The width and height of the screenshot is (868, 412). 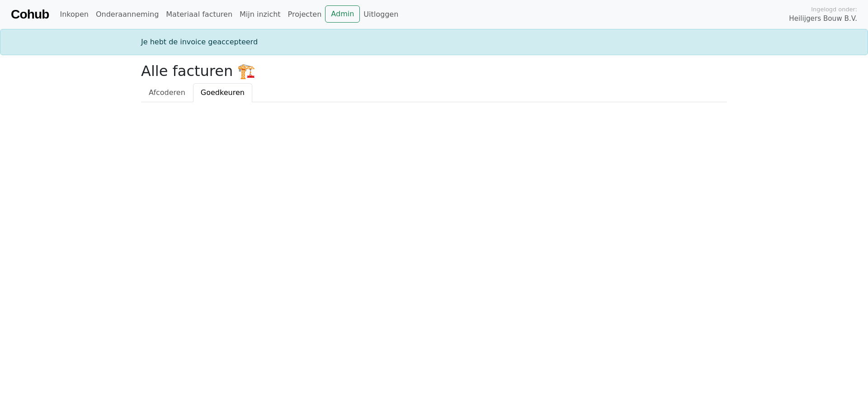 I want to click on span: Goedkeuren, so click(x=223, y=93).